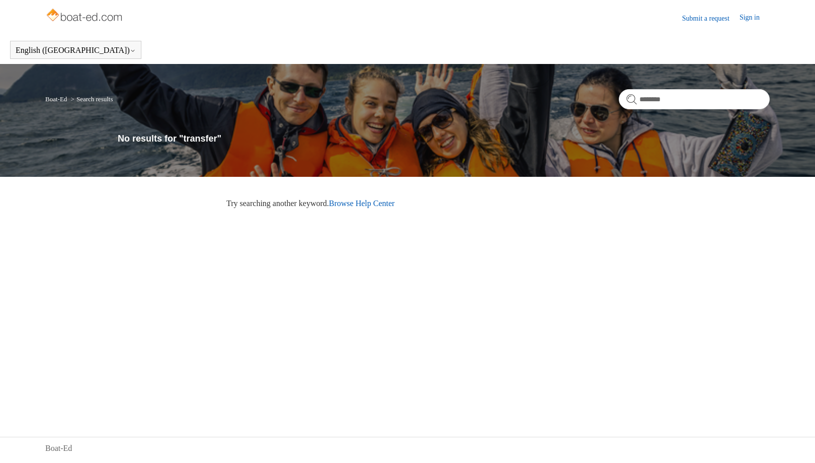 The height and width of the screenshot is (463, 815). I want to click on li: Search results, so click(91, 99).